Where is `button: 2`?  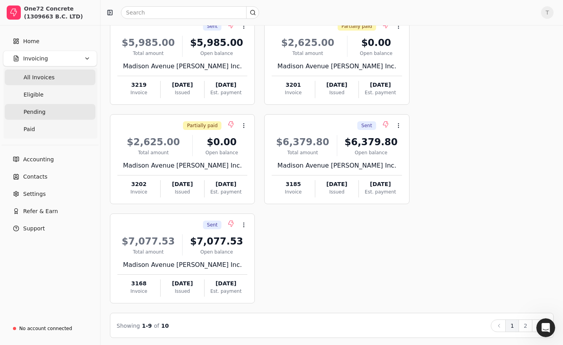 button: 2 is located at coordinates (525, 326).